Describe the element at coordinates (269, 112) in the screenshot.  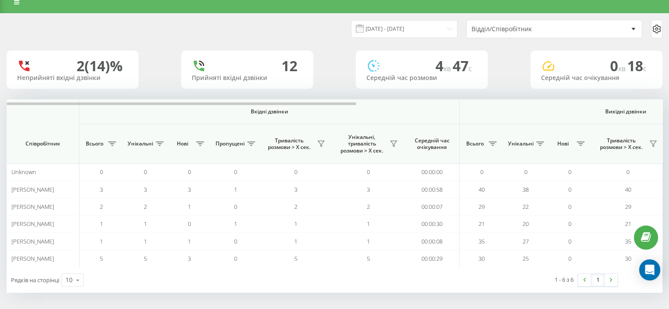
I see `span: Вхідні дзвінки` at that location.